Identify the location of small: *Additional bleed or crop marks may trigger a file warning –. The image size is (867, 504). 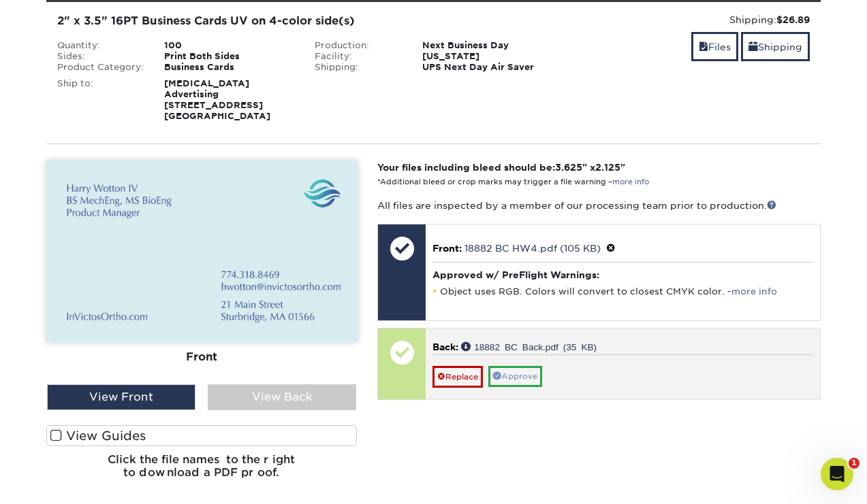
(513, 182).